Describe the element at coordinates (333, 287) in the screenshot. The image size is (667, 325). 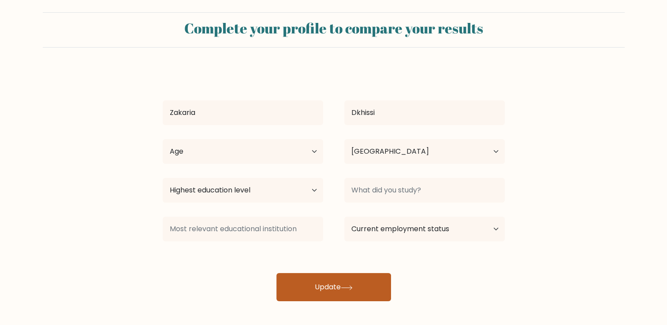
I see `button: Update` at that location.